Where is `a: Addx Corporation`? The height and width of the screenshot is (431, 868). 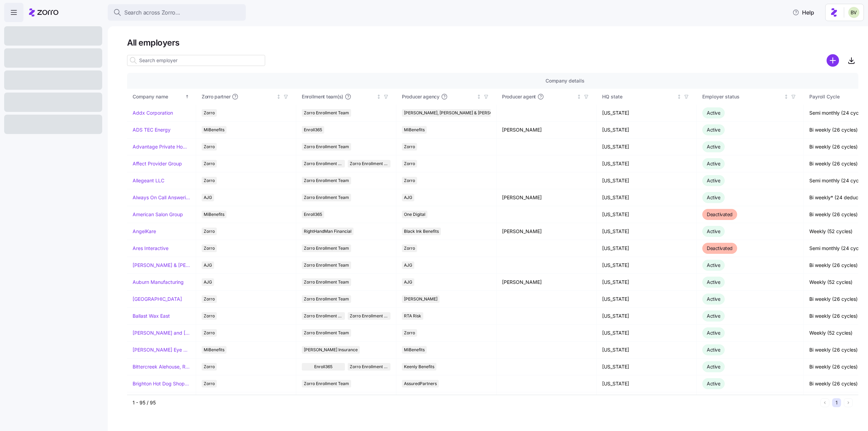 a: Addx Corporation is located at coordinates (153, 113).